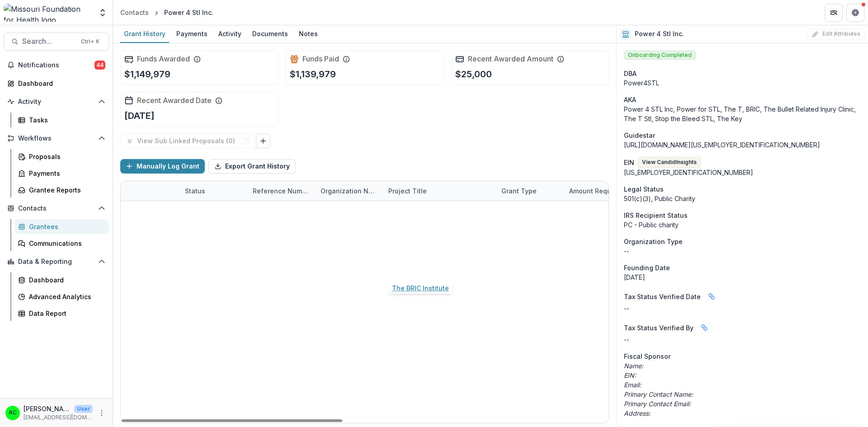  I want to click on span: Search..., so click(49, 41).